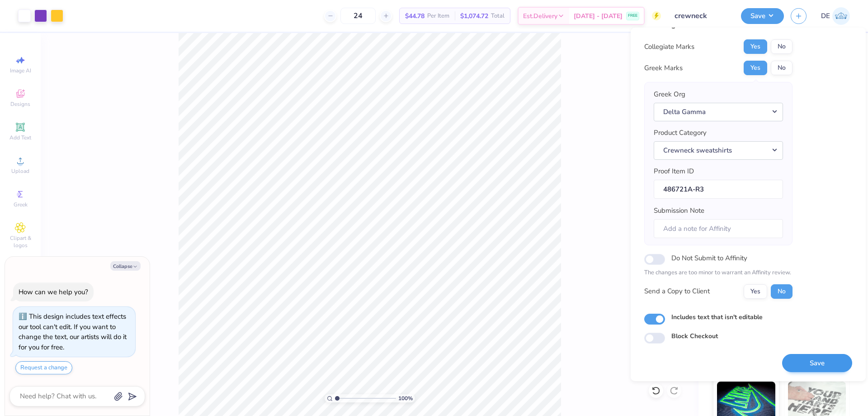 The image size is (868, 416). I want to click on div: How can we help you?, so click(53, 292).